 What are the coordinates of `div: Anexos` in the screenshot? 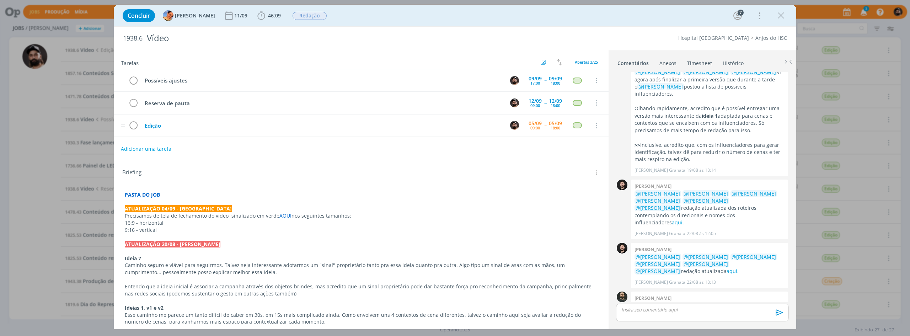 It's located at (668, 63).